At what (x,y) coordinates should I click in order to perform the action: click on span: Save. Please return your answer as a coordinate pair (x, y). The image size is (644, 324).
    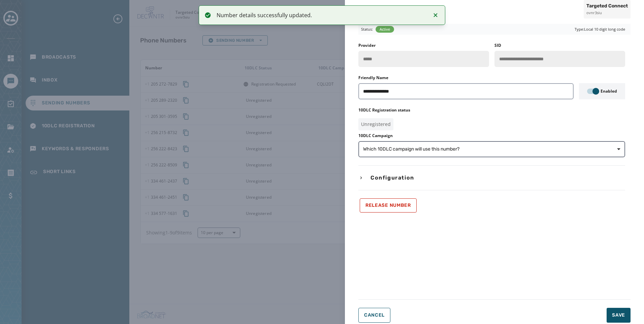
    Looking at the image, I should click on (619, 315).